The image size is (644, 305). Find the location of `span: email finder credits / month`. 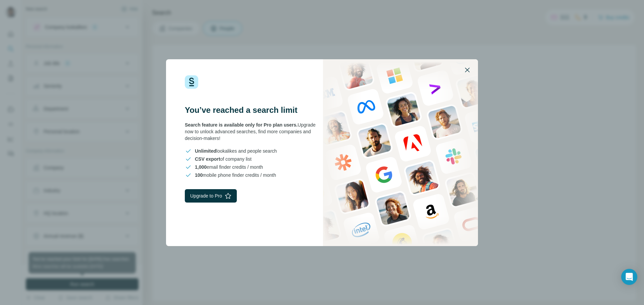

span: email finder credits / month is located at coordinates (229, 167).